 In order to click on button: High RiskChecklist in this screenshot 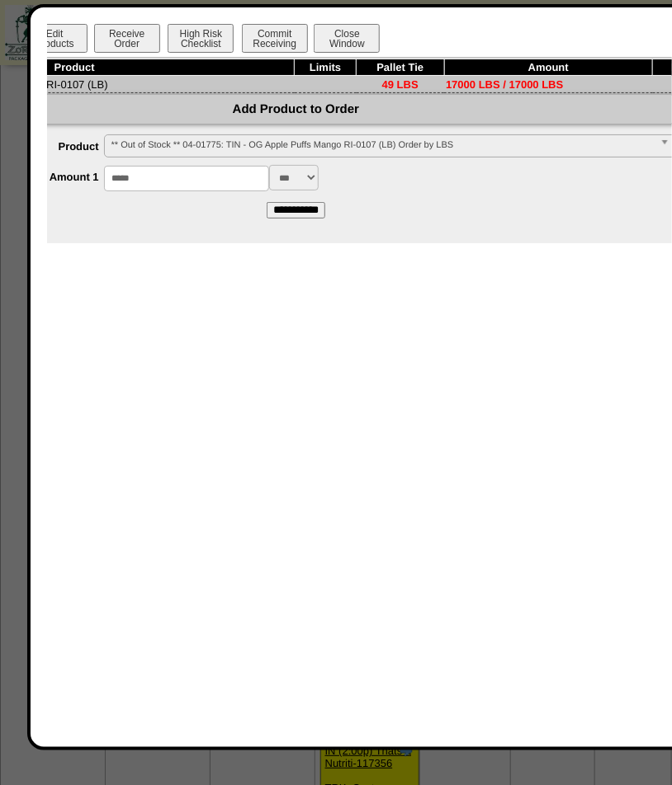, I will do `click(200, 38)`.